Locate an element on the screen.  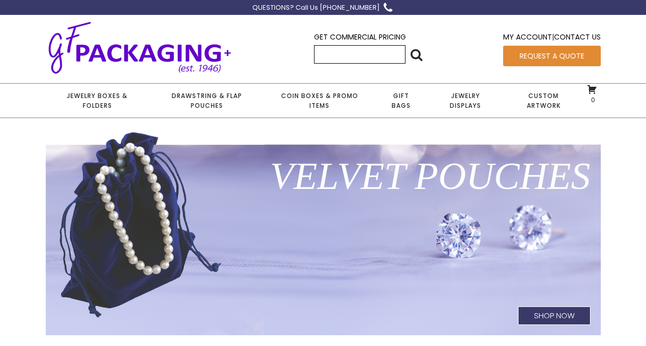
a: Gift Bags is located at coordinates (401, 101).